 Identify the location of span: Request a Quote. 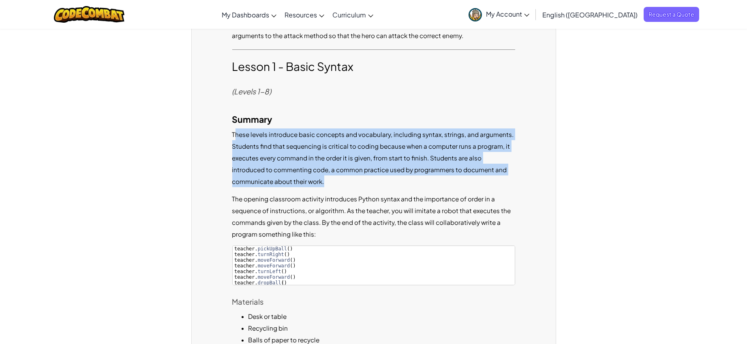
(671, 14).